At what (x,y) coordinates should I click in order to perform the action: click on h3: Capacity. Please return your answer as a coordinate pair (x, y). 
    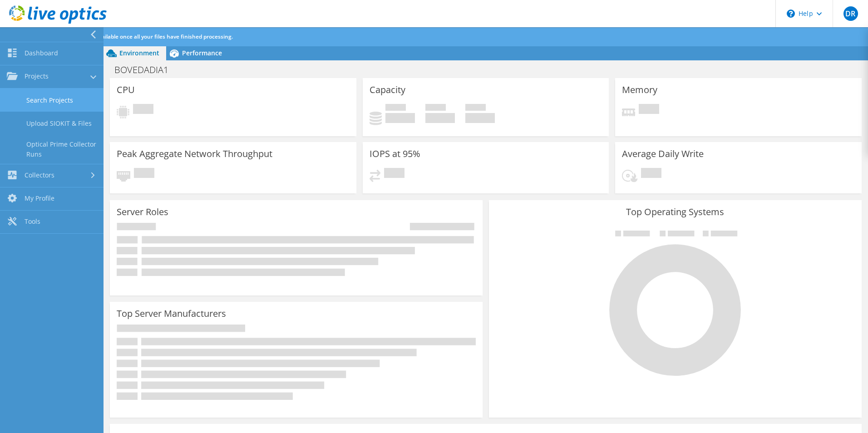
    Looking at the image, I should click on (387, 90).